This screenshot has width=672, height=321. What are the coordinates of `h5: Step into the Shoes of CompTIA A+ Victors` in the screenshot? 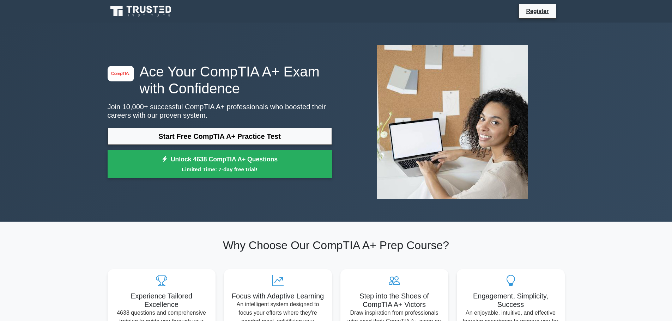 It's located at (395, 301).